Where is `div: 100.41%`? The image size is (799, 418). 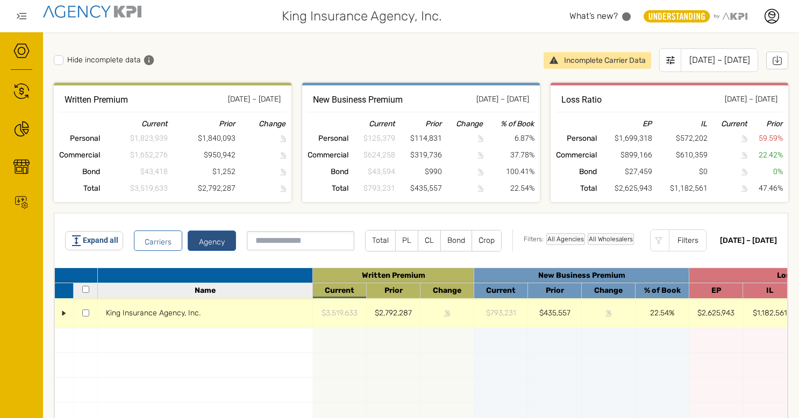 div: 100.41% is located at coordinates (508, 171).